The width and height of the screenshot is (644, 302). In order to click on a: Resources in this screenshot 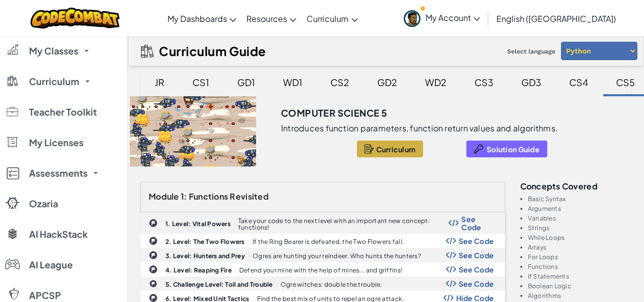, I will do `click(271, 18)`.